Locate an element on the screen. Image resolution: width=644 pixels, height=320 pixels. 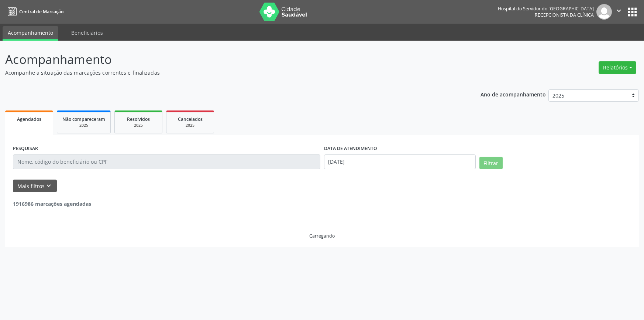
label: PESQUISAR is located at coordinates (26, 148).